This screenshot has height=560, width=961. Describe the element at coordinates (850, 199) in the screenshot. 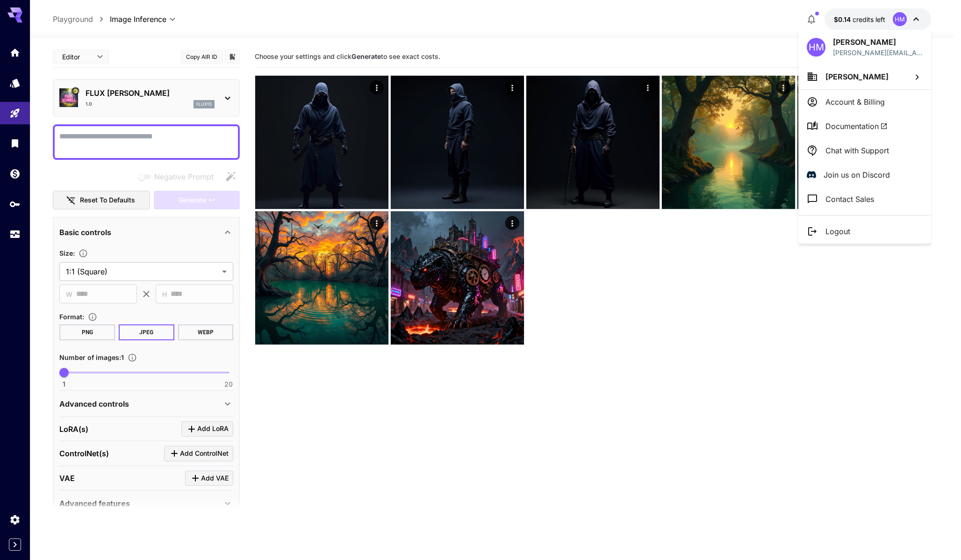

I see `p: Contact Sales` at that location.